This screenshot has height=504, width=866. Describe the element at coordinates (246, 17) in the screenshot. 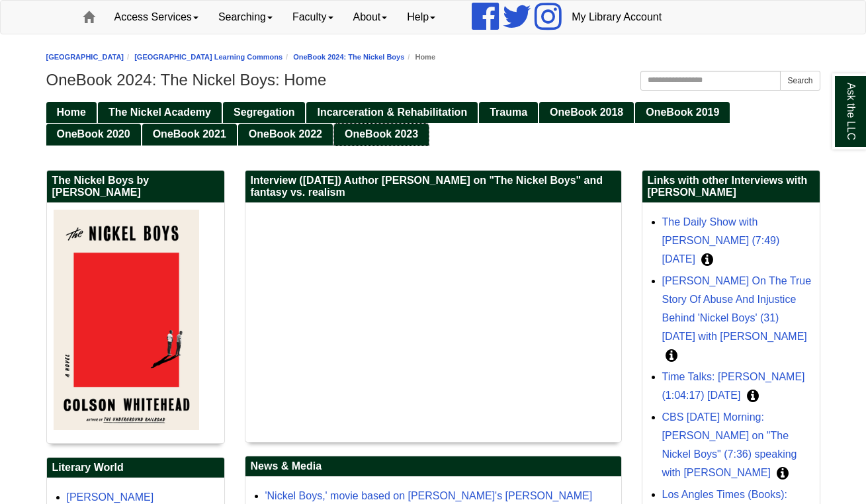

I see `a: Searching` at that location.